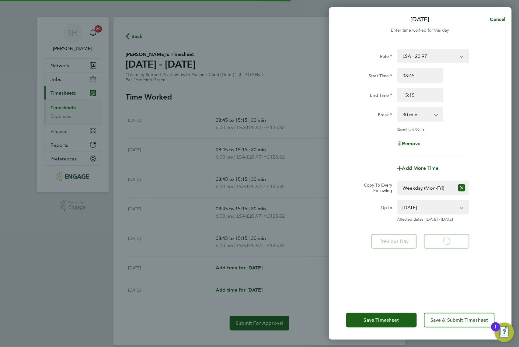 Image resolution: width=519 pixels, height=347 pixels. I want to click on label: Rate, so click(386, 57).